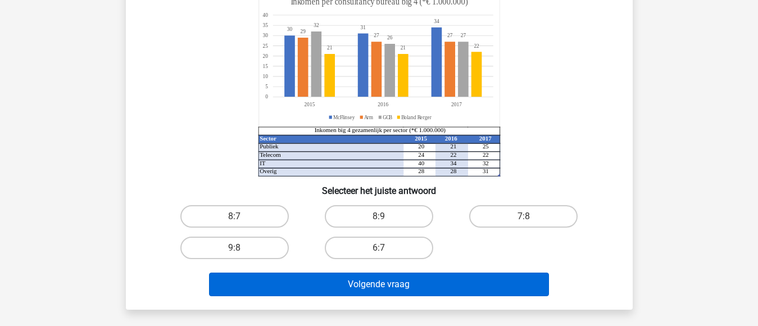  What do you see at coordinates (453, 146) in the screenshot?
I see `tspan: 21` at bounding box center [453, 146].